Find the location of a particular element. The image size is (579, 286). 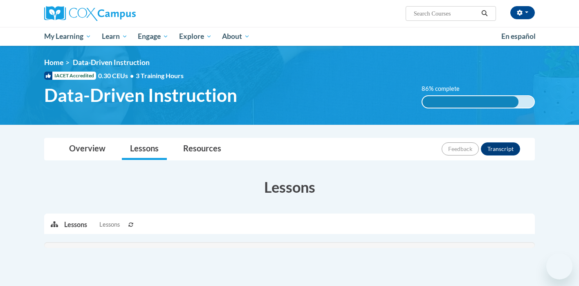

a: Resources is located at coordinates (202, 149).